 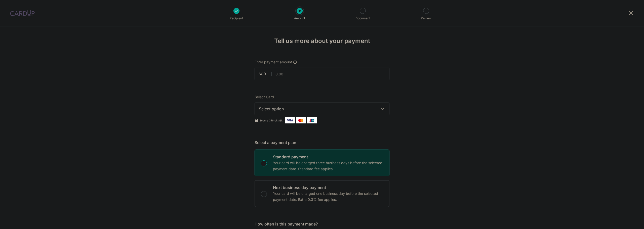 I want to click on p: Next business day payment, so click(x=328, y=188).